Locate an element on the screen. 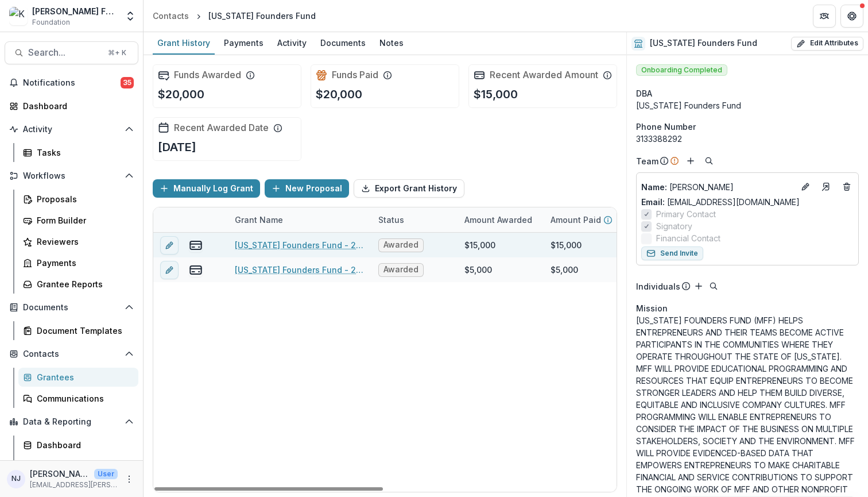  h2: Recent Awarded Date is located at coordinates (221, 127).